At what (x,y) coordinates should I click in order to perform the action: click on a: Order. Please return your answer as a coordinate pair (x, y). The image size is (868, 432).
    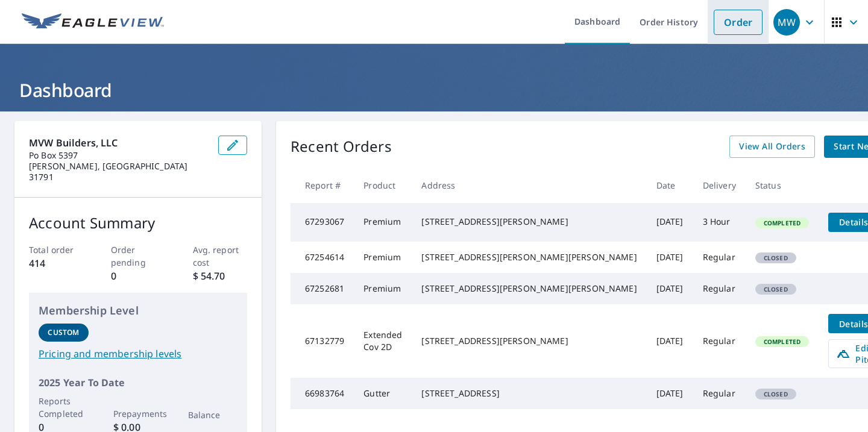
    Looking at the image, I should click on (738, 22).